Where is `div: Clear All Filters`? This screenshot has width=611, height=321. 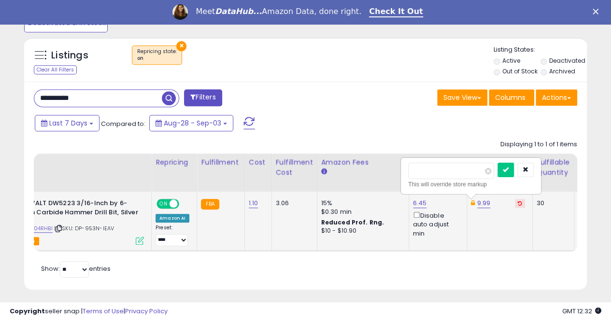
div: Clear All Filters is located at coordinates (55, 70).